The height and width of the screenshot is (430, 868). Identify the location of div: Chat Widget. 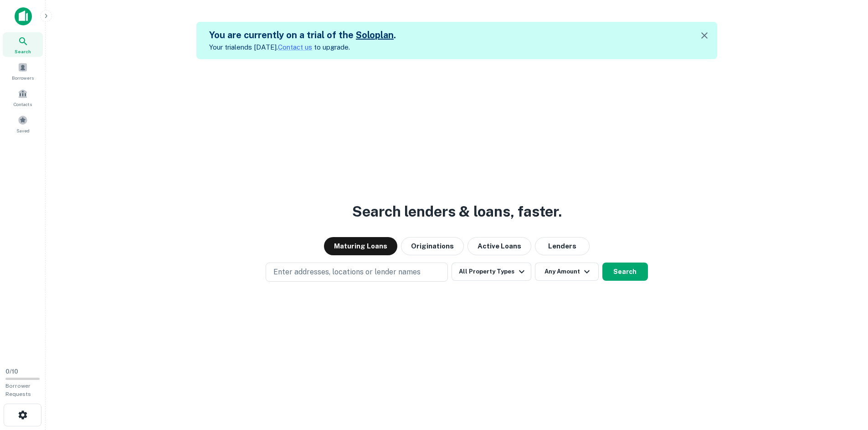
(845, 379).